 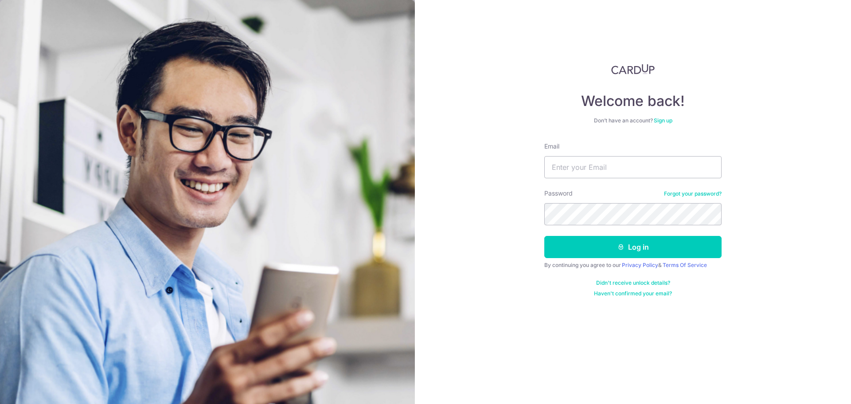 I want to click on h4: Welcome back!, so click(x=633, y=101).